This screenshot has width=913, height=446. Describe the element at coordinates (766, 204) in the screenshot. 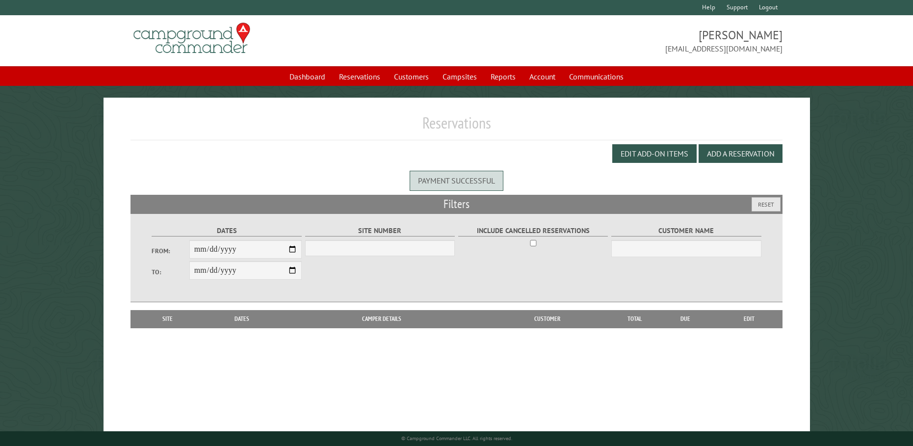

I see `button: Reset` at that location.